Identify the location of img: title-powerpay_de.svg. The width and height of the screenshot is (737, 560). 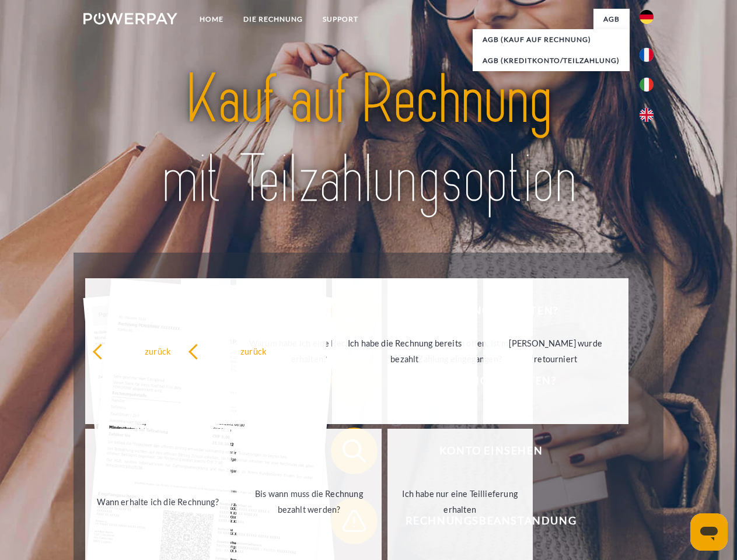
(368, 140).